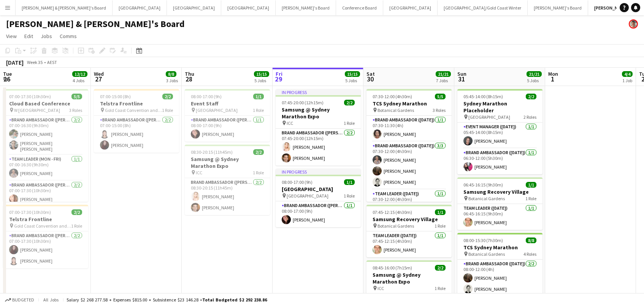 The width and height of the screenshot is (644, 306). What do you see at coordinates (227, 163) in the screenshot?
I see `h3: Samsung @ Sydney Marathon Expo` at bounding box center [227, 163].